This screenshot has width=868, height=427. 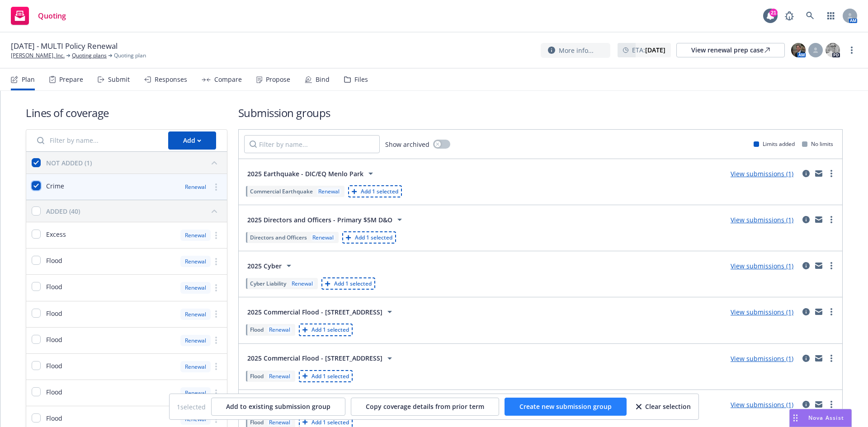 I want to click on span: Commercial Earthquake, so click(x=281, y=191).